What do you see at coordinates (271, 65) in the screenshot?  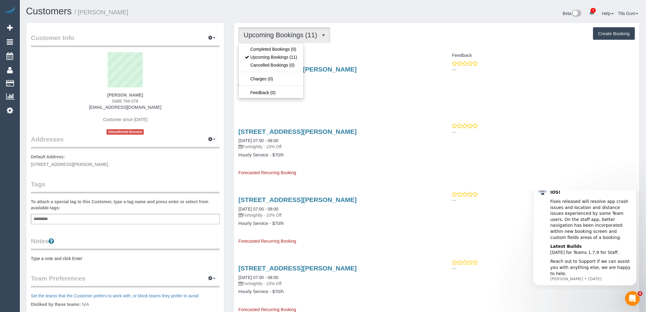 I see `a: Cancelled Bookings (0)` at bounding box center [271, 65].